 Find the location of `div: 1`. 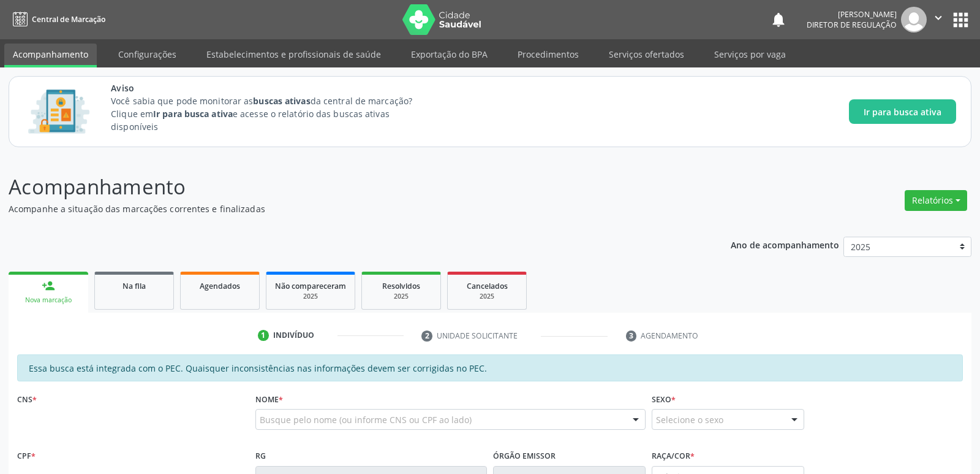

div: 1 is located at coordinates (264, 335).